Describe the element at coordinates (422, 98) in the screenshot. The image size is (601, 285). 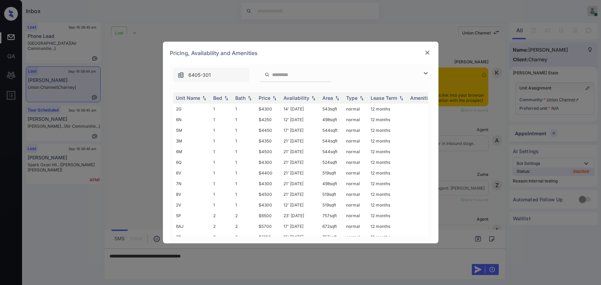
I see `div: Amenities` at that location.